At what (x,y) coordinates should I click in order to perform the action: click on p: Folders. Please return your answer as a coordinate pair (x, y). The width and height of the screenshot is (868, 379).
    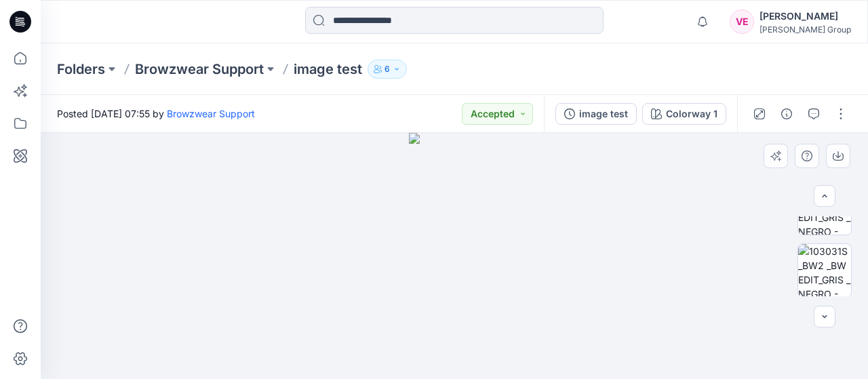
    Looking at the image, I should click on (81, 69).